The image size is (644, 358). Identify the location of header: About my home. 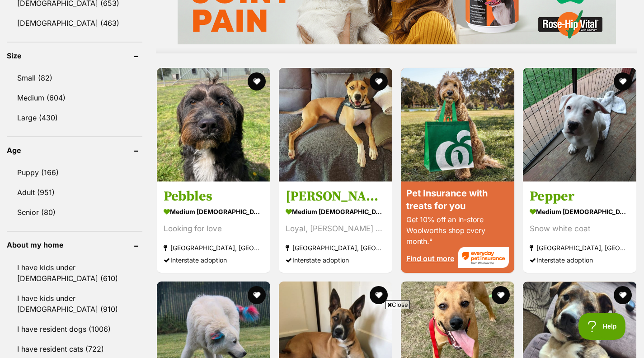
(75, 245).